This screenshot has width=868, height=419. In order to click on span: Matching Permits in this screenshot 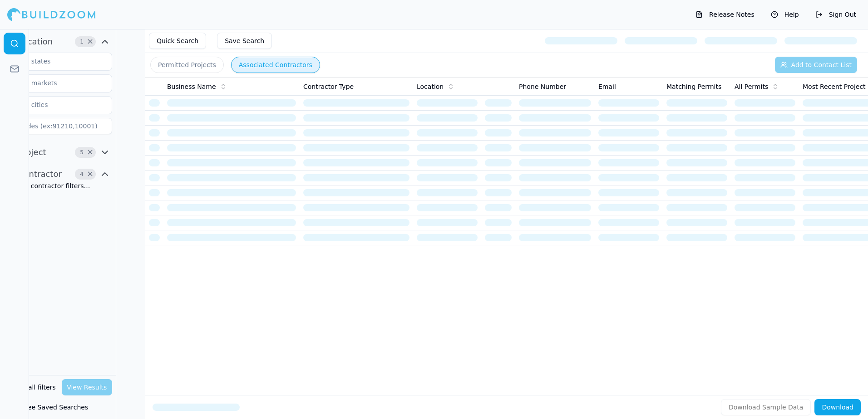, I will do `click(694, 87)`.